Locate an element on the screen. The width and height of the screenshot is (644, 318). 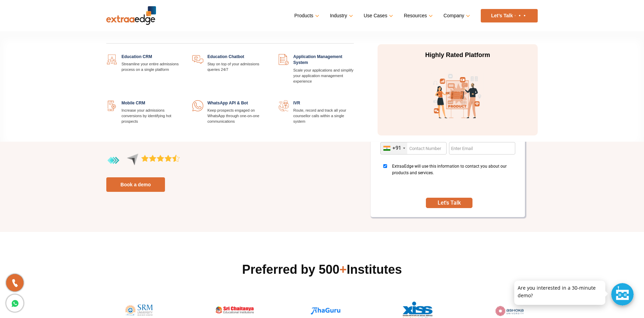
div: India (भारत): +91 is located at coordinates (394, 148).